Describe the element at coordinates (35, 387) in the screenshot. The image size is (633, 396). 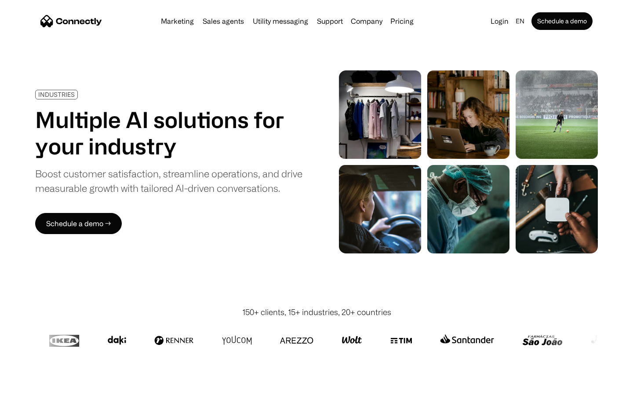
I see `ul: Language list` at that location.